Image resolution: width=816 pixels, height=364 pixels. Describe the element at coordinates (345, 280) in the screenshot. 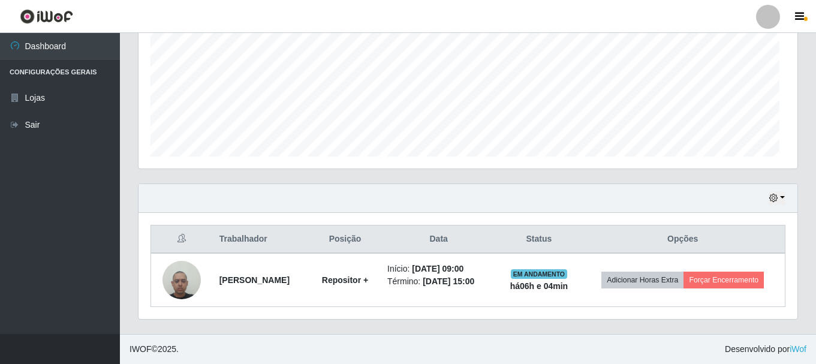

I see `strong: Repositor +` at that location.